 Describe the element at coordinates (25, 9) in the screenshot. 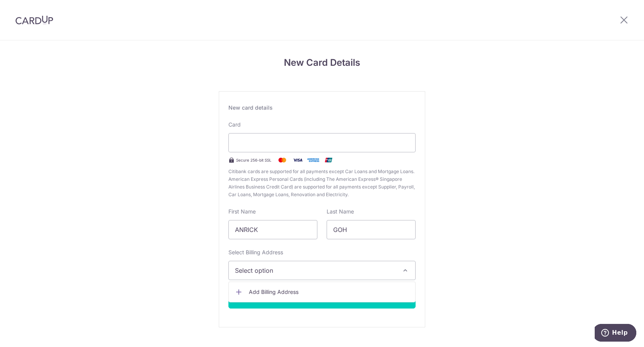

I see `span: Help` at that location.